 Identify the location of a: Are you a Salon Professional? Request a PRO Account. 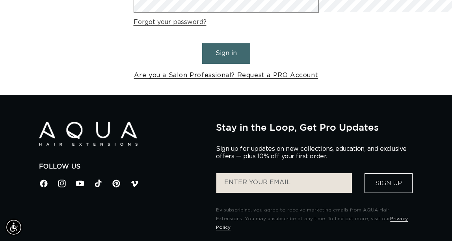
(226, 75).